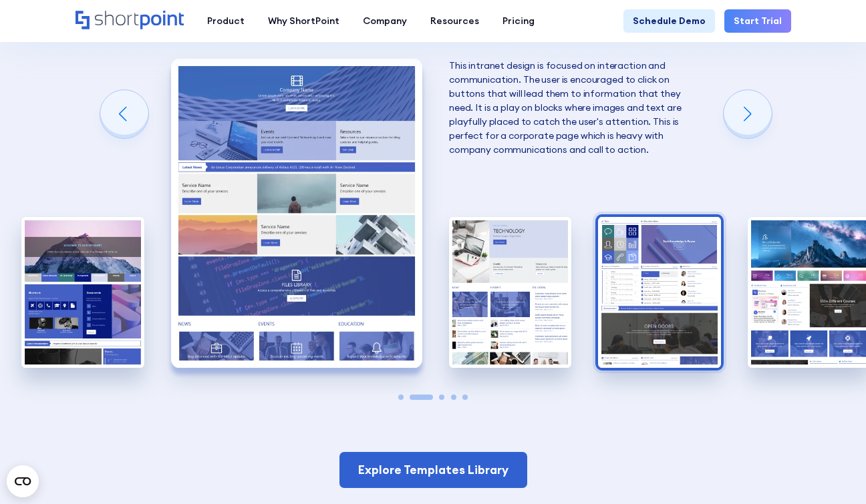 Image resolution: width=866 pixels, height=504 pixels. I want to click on div: 2 / 5, so click(296, 213).